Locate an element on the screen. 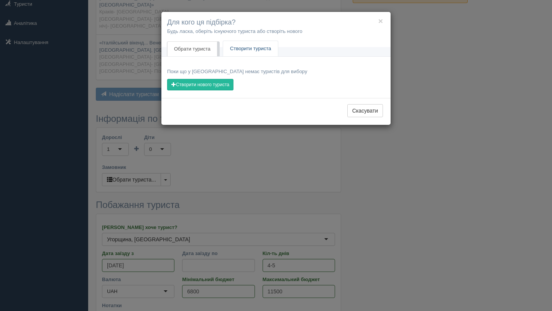 Image resolution: width=552 pixels, height=311 pixels. a: Створити туриста is located at coordinates (250, 49).